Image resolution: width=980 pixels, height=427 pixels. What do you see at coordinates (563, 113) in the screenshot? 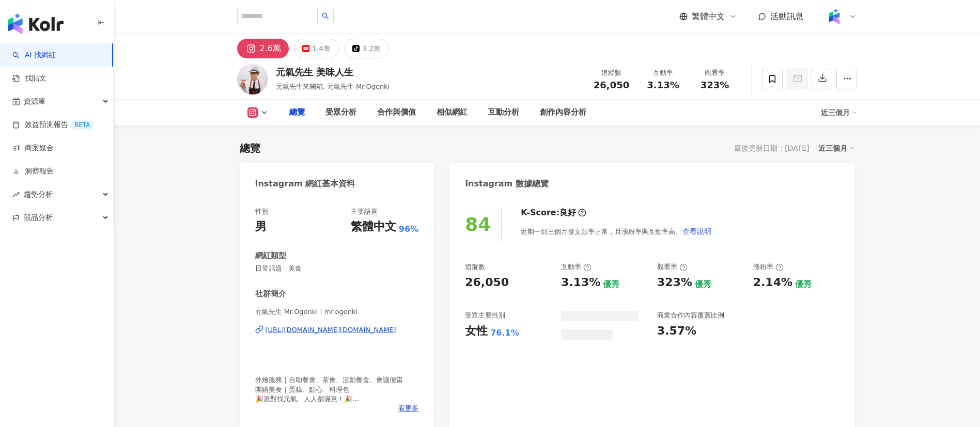
I see `div: 創作內容分析` at bounding box center [563, 113].